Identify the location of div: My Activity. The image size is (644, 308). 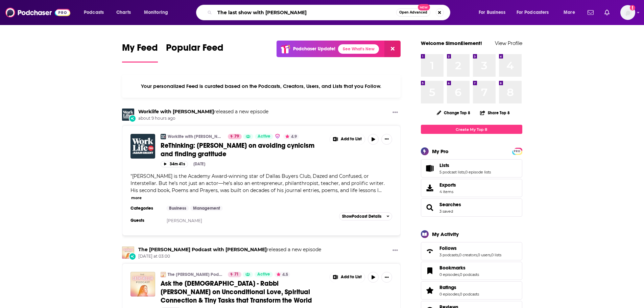
(445, 234).